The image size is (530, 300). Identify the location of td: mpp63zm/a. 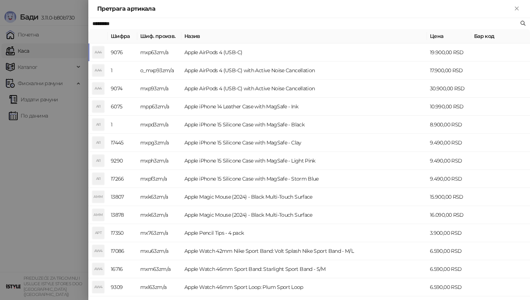
(159, 106).